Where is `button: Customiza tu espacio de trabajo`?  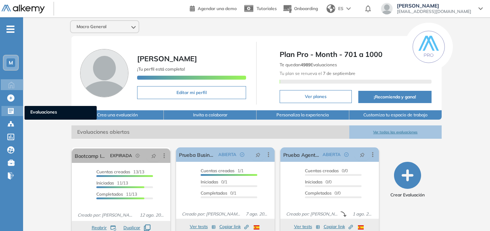 button: Customiza tu espacio de trabajo is located at coordinates (395, 115).